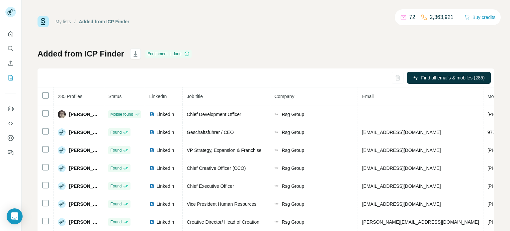  What do you see at coordinates (221, 204) in the screenshot?
I see `span: Vice President Human Resources` at bounding box center [221, 204].